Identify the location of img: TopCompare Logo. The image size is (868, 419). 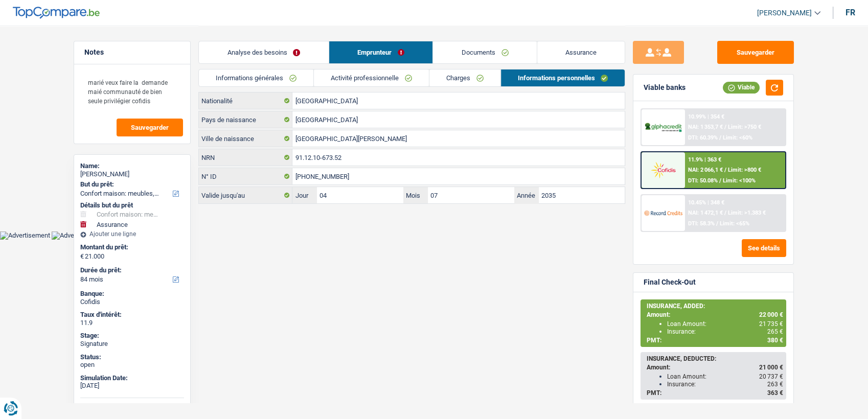
(57, 13).